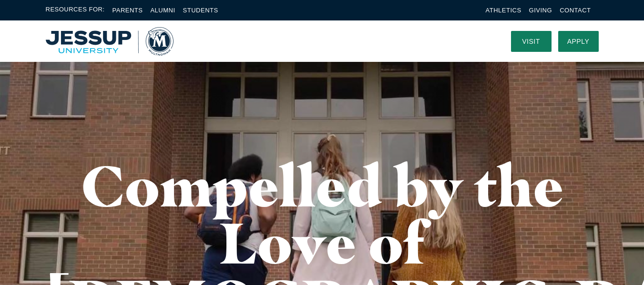  I want to click on a: Contact, so click(575, 10).